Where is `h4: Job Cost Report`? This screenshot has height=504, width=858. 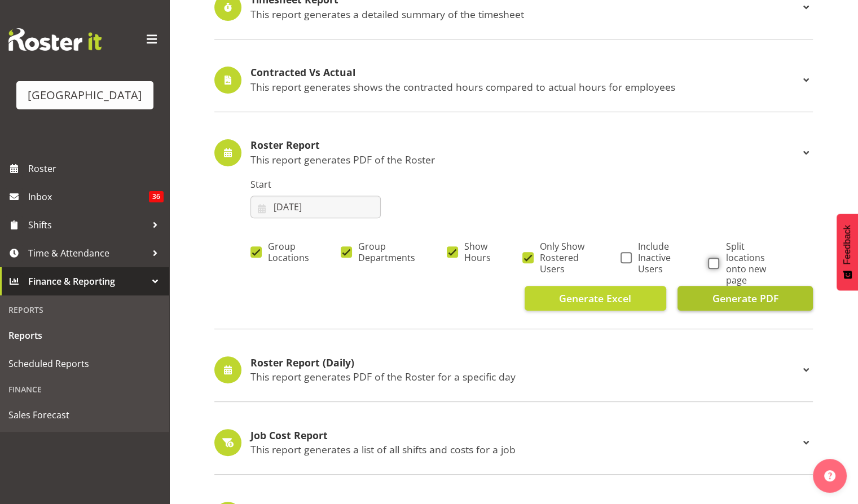 h4: Job Cost Report is located at coordinates (524, 435).